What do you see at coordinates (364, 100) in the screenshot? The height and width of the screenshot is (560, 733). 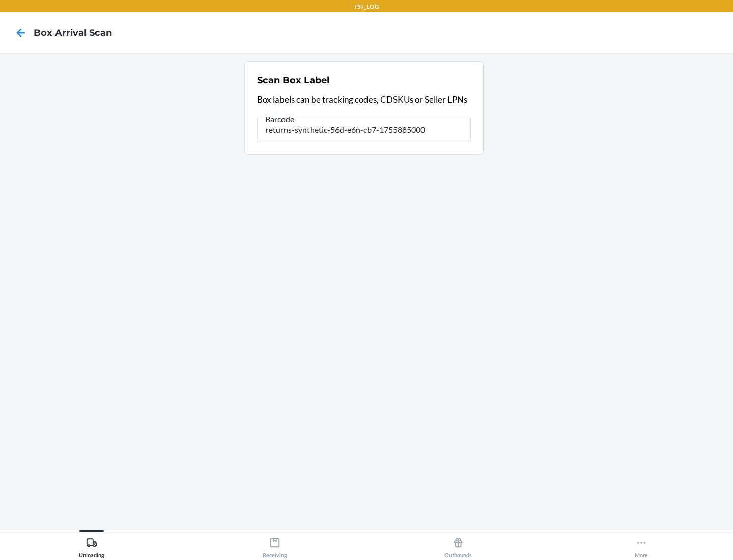 I see `p: Box labels can be tracking codes, CDSKUs or Seller LPNs` at bounding box center [364, 100].